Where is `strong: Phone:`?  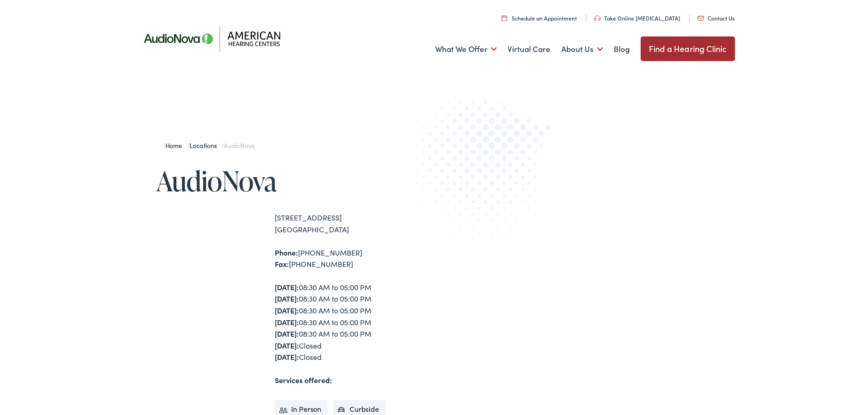
strong: Phone: is located at coordinates (286, 253).